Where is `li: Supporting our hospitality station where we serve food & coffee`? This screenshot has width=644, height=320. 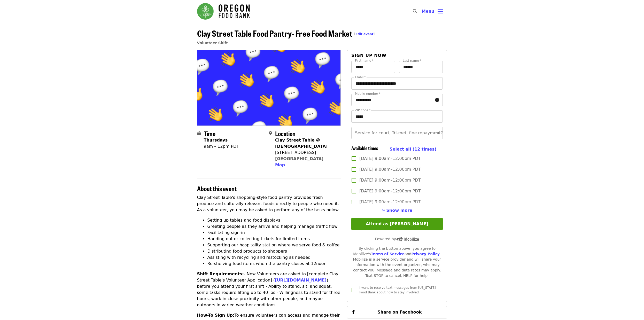 li: Supporting our hospitality station where we serve food & coffee is located at coordinates (274, 245).